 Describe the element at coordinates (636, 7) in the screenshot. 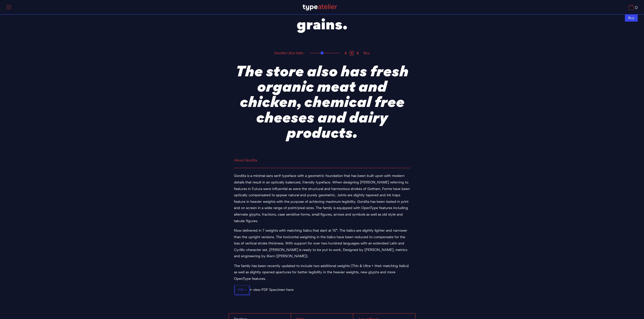

I see `span: 0` at that location.